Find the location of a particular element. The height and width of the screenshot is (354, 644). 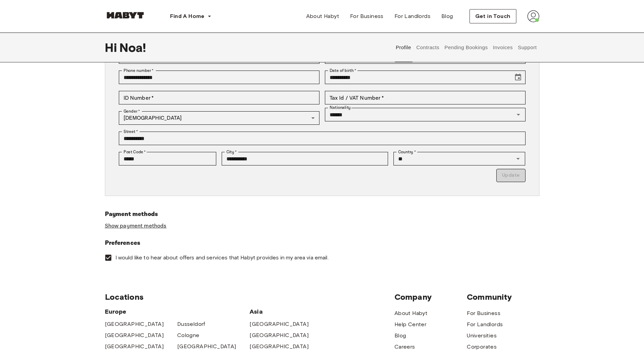

label: City is located at coordinates (232, 152).